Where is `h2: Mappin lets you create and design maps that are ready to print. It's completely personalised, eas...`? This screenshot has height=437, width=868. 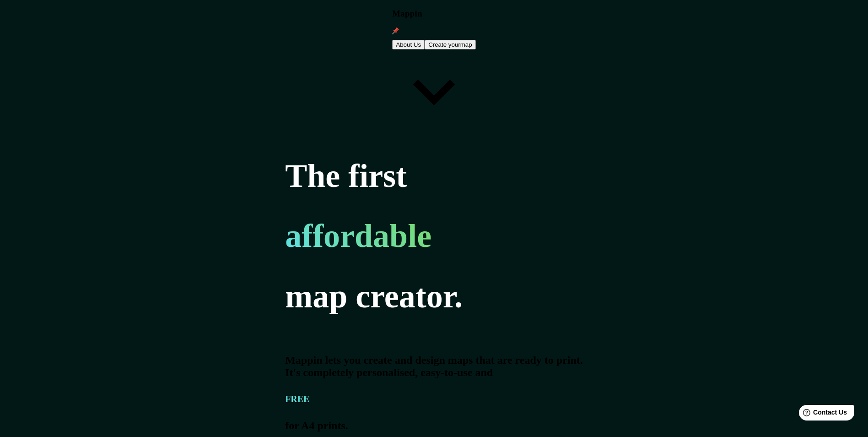 h2: Mappin lets you create and design maps that are ready to print. It's completely personalised, eas... is located at coordinates (434, 393).